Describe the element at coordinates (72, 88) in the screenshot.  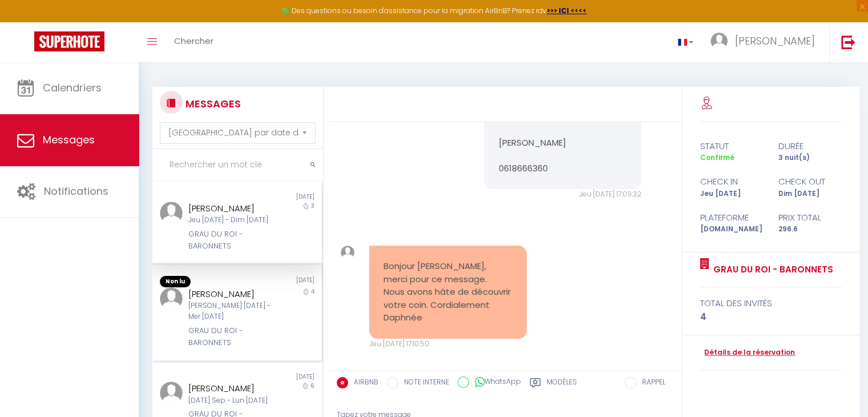
I see `span: Calendriers` at that location.